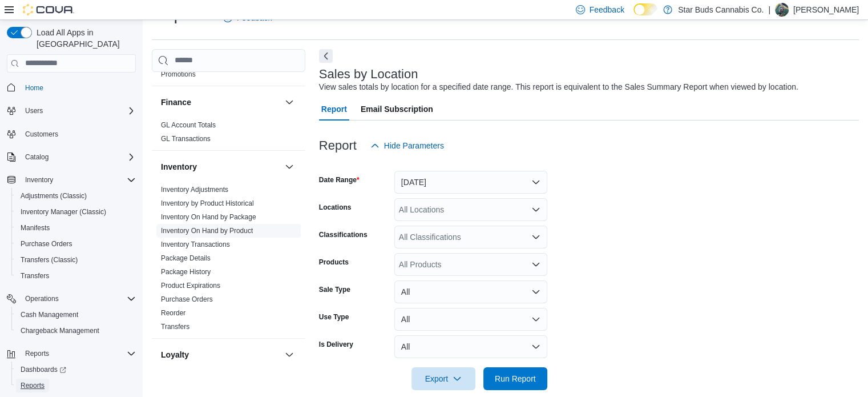 The width and height of the screenshot is (868, 397). Describe the element at coordinates (76, 315) in the screenshot. I see `span: Cash Management` at that location.